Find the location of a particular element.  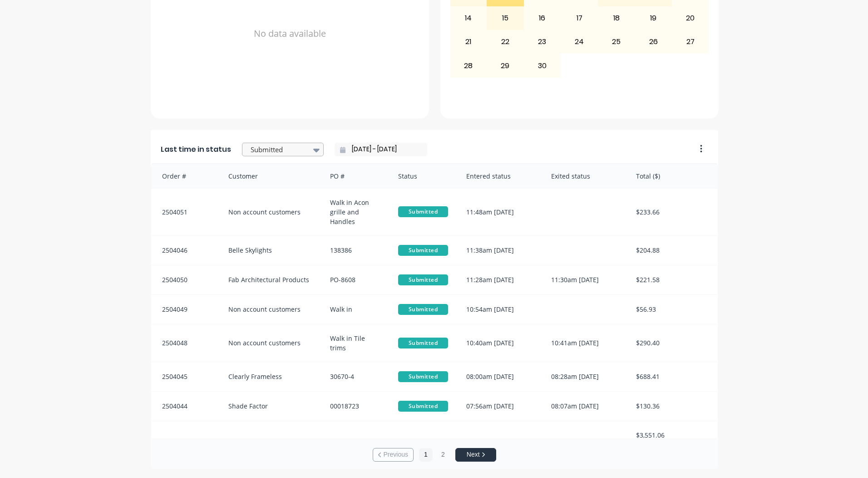

div: $290.40 is located at coordinates (673, 343).